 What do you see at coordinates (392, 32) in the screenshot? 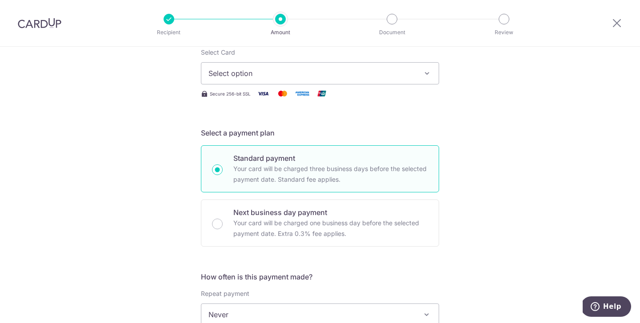
I see `p: Document` at bounding box center [392, 32].